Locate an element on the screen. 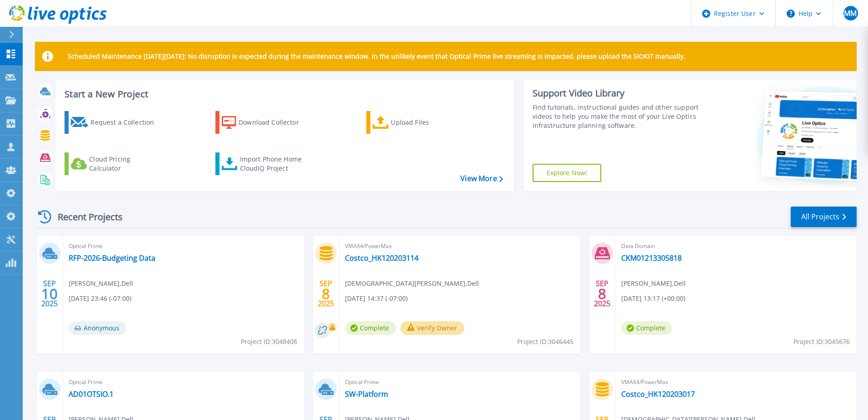  a: AD01OTSIO.1 is located at coordinates (90, 394).